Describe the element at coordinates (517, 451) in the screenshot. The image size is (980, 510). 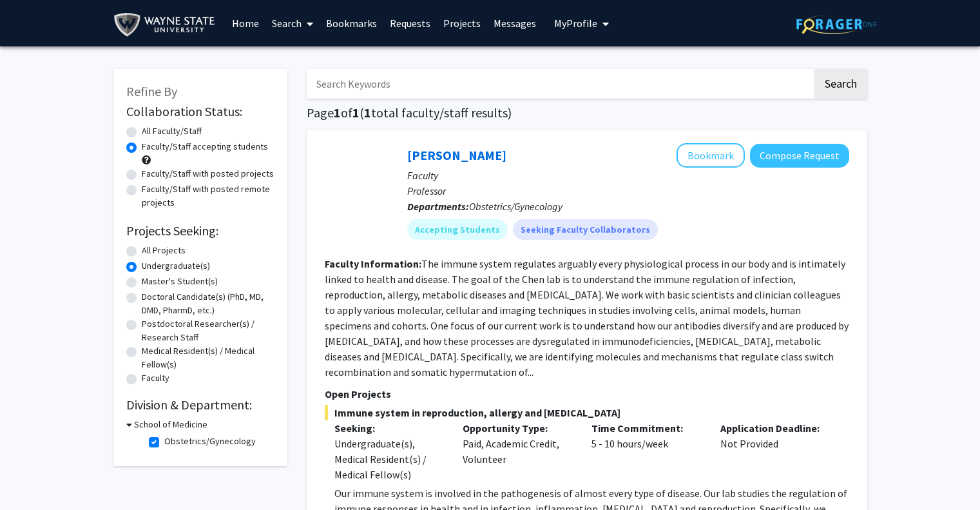
I see `div: Paid, Academic Credit, Volunteer` at that location.